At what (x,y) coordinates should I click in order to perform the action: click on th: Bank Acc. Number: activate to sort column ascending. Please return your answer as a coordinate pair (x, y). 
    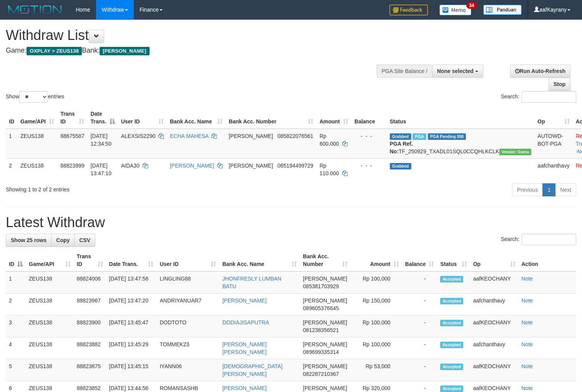
    Looking at the image, I should click on (325, 260).